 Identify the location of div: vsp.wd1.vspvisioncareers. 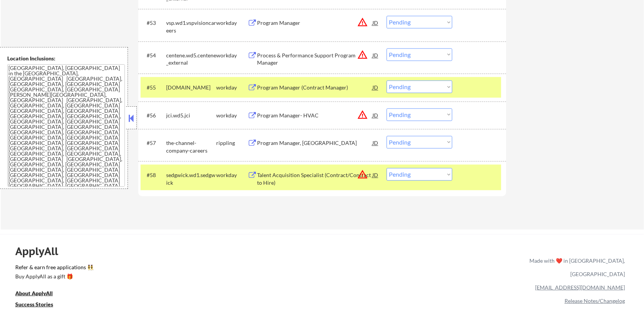
(191, 26).